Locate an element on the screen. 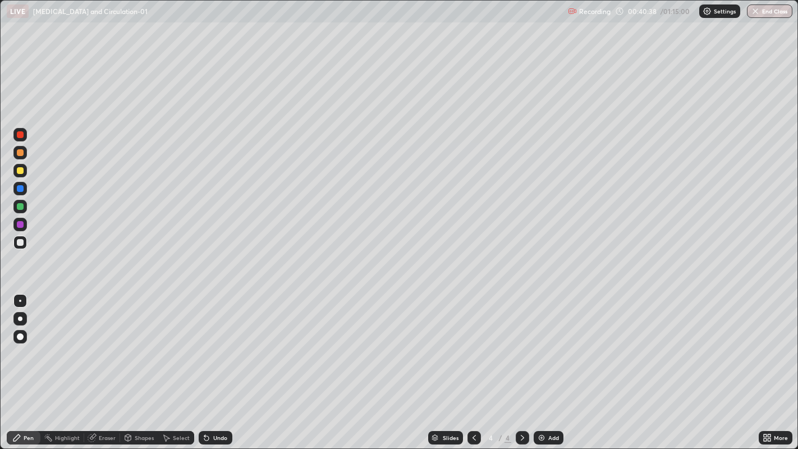 The width and height of the screenshot is (798, 449). div: Select is located at coordinates (181, 438).